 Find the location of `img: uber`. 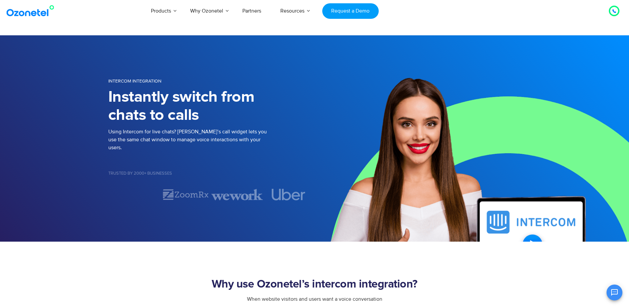

img: uber is located at coordinates (289, 195).